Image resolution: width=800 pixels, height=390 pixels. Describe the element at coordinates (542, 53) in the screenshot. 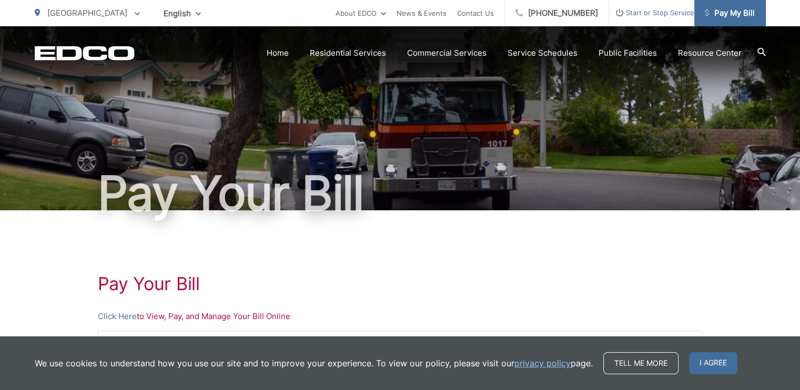

I see `a: Service Schedules` at that location.